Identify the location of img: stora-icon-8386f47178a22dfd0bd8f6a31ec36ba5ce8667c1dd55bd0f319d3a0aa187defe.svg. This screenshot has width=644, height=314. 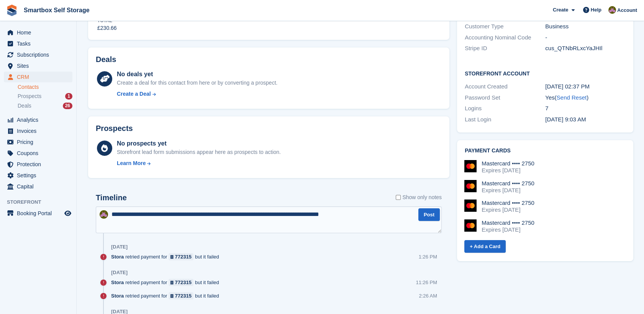
(12, 10).